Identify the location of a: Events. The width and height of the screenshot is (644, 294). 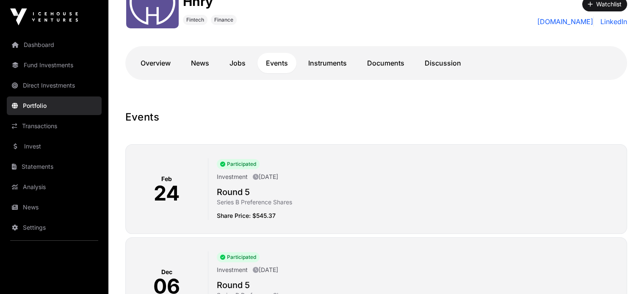
(277, 63).